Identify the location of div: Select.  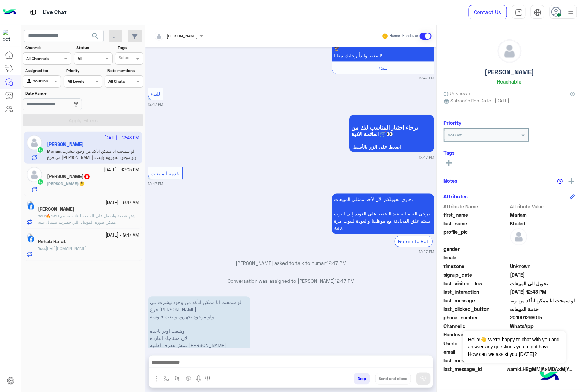
(124, 59).